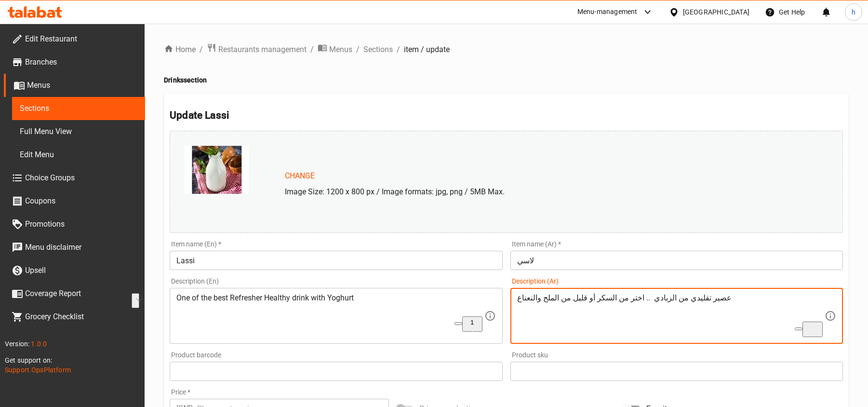 This screenshot has width=868, height=407. I want to click on button: Change, so click(300, 176).